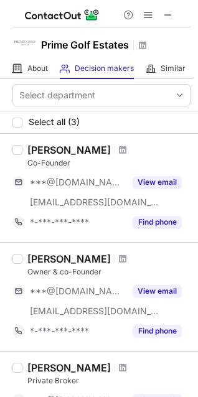  Describe the element at coordinates (104, 68) in the screenshot. I see `span: Decision makers` at that location.